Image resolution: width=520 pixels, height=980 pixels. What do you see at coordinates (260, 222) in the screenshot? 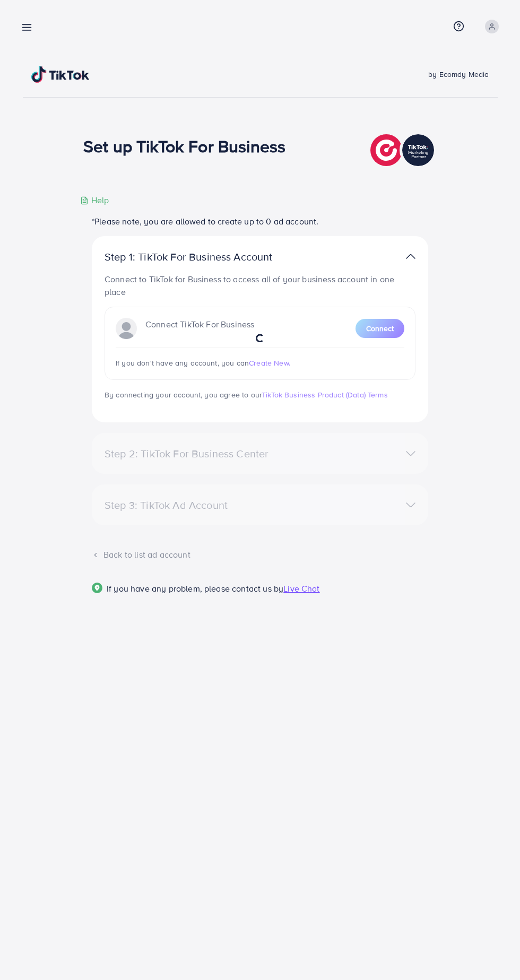
I see `p: *Please note, you are allowed to create up to 0 ad account.` at bounding box center [260, 222].